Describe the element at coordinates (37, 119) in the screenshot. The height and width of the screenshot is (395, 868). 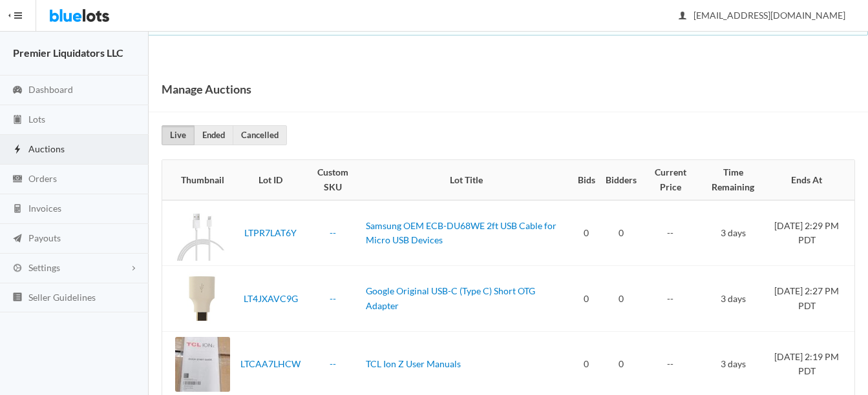
I see `span: Lots` at that location.